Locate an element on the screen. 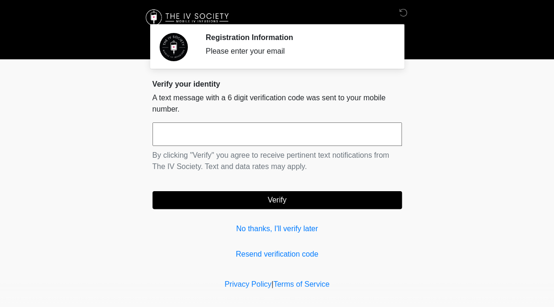 The height and width of the screenshot is (307, 554). div: Please enter your email is located at coordinates (296, 51).